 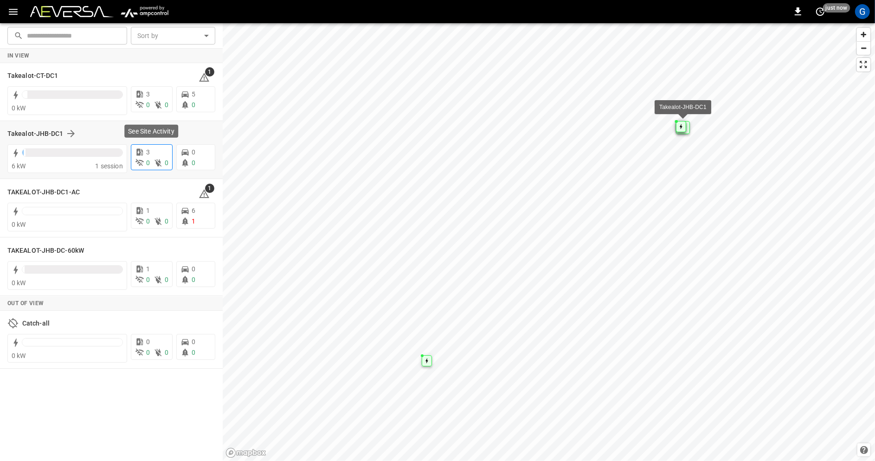 What do you see at coordinates (36, 324) in the screenshot?
I see `h6: Catch-all` at bounding box center [36, 324].